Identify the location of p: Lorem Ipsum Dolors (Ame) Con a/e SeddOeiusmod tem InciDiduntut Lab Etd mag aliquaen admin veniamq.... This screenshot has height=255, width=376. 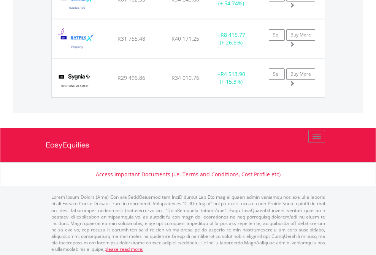
(188, 223).